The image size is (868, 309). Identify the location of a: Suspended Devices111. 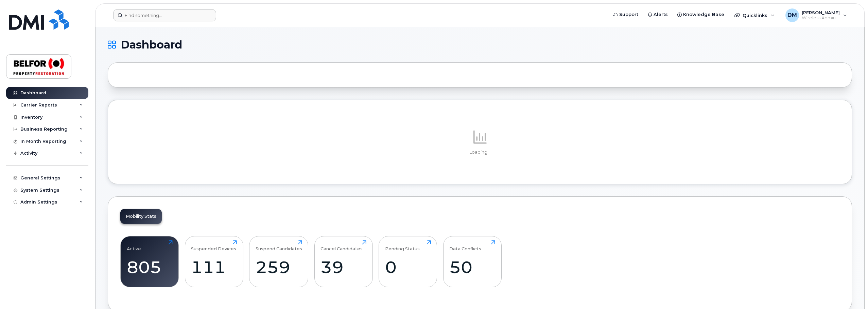
(214, 262).